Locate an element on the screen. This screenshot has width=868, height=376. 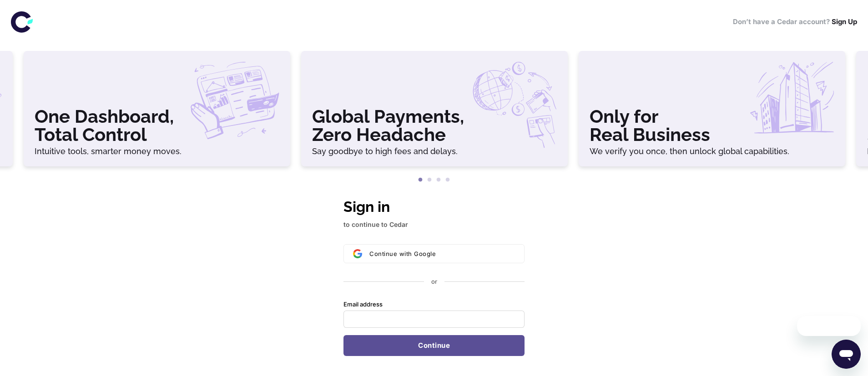
img: Sign in with Google is located at coordinates (357, 254).